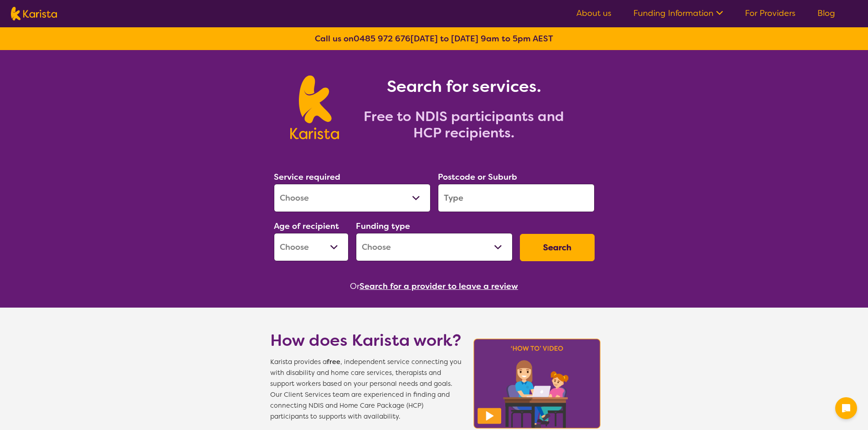  Describe the element at coordinates (306, 227) in the screenshot. I see `label: Age of recipient` at that location.